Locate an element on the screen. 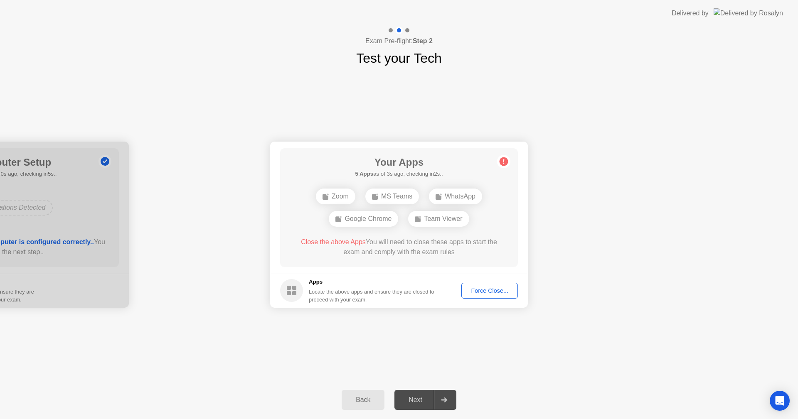 The height and width of the screenshot is (419, 798). div: Locate the above apps and ensure they are closed to proceed with your exam. is located at coordinates (371, 296).